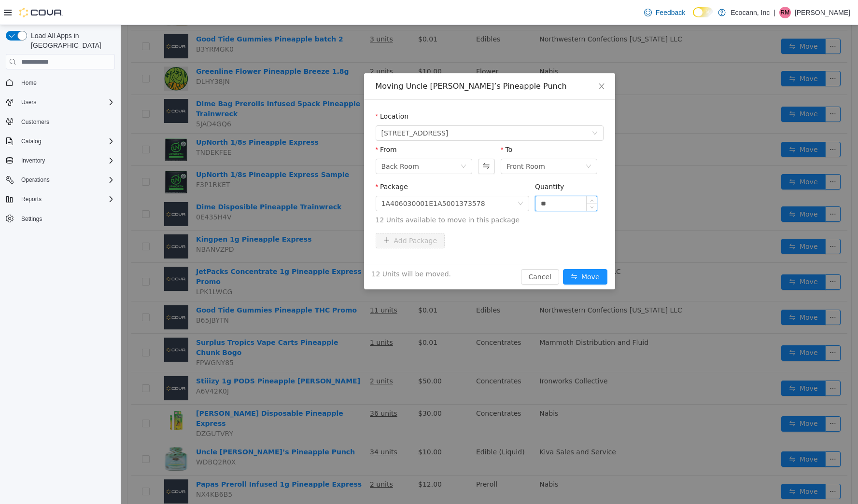 This screenshot has height=504, width=858. What do you see at coordinates (291, 249) in the screenshot?
I see `span: 12 Units will be moved.` at bounding box center [291, 249].